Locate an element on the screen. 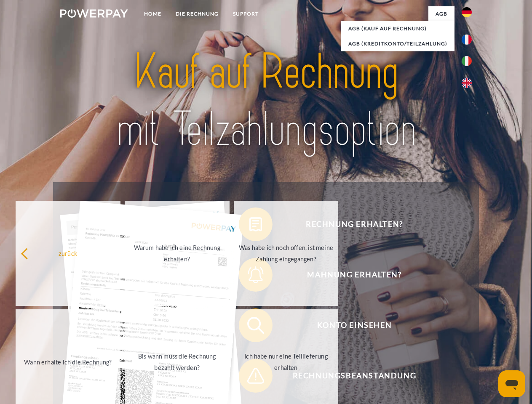  button: Konto einsehen is located at coordinates (348, 325).